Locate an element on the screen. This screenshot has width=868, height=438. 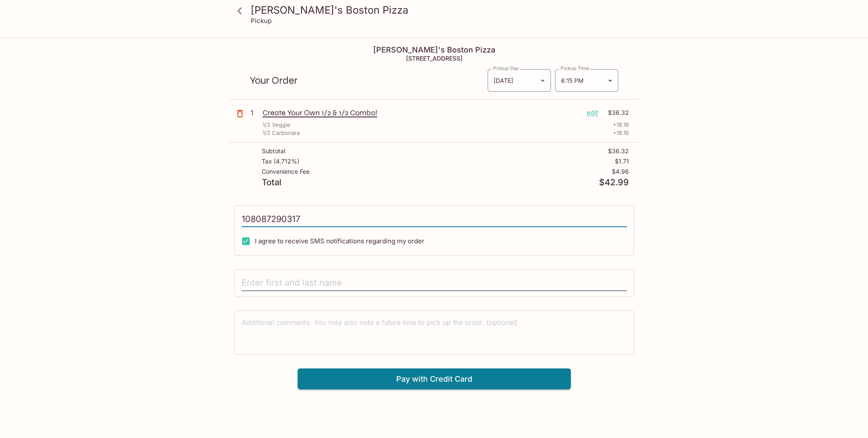
input: Enter first and last name is located at coordinates (434, 283).